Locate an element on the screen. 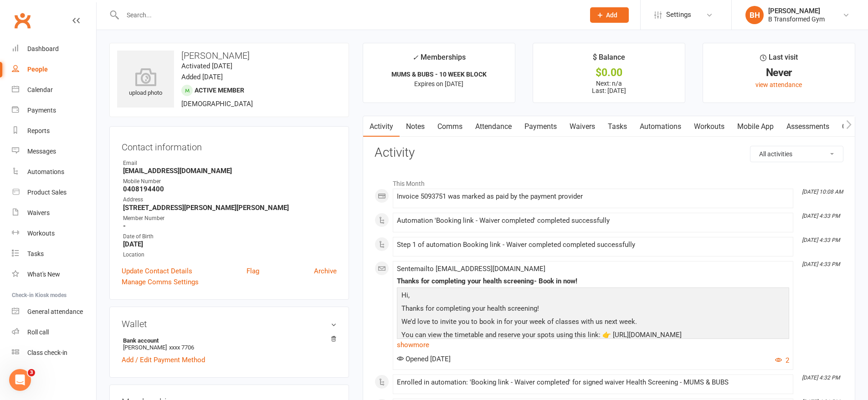 The image size is (868, 400). a: view attendance is located at coordinates (779, 85).